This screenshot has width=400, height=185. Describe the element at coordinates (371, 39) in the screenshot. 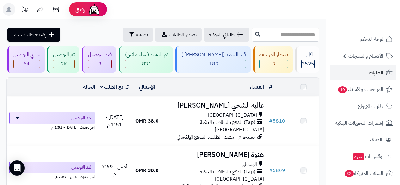

I see `span: لوحة التحكم` at that location.